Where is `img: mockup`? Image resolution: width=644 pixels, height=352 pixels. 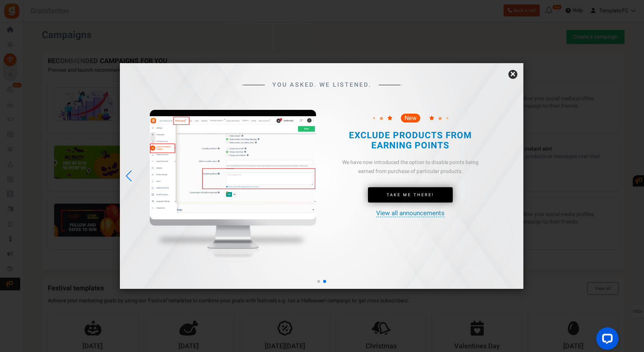 img: mockup is located at coordinates (233, 193).